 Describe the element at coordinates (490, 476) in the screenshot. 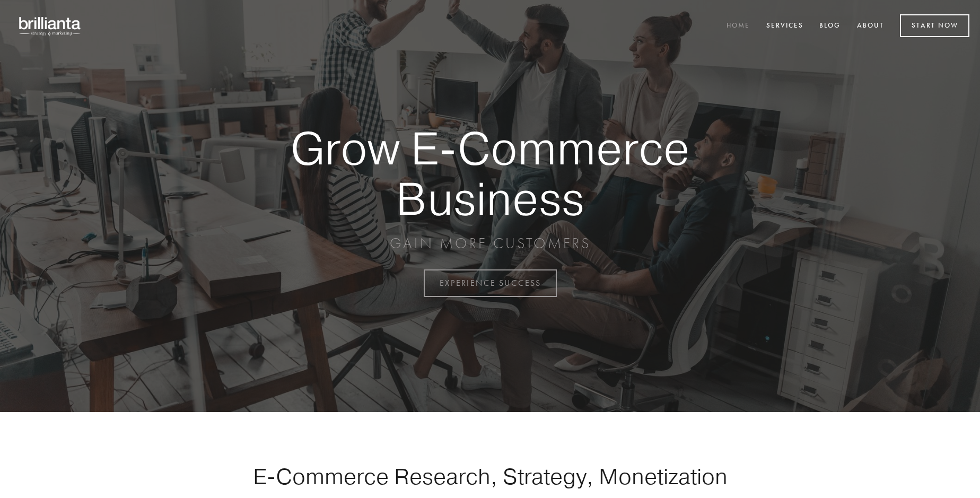

I see `h1: E-Commerce Research, Strategy, Monetization` at that location.